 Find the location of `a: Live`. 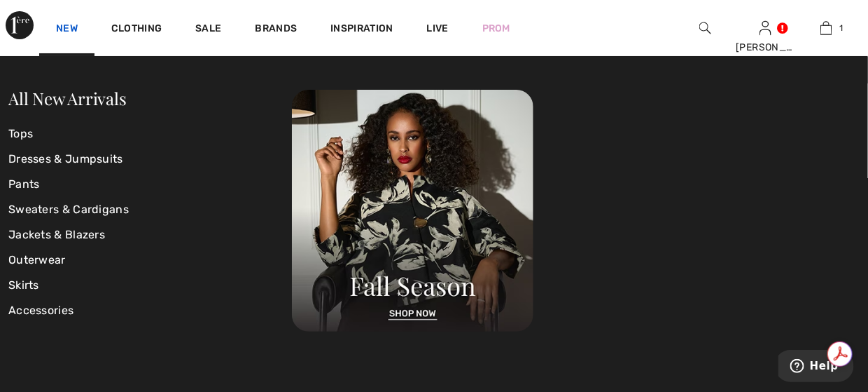

a: Live is located at coordinates (438, 28).